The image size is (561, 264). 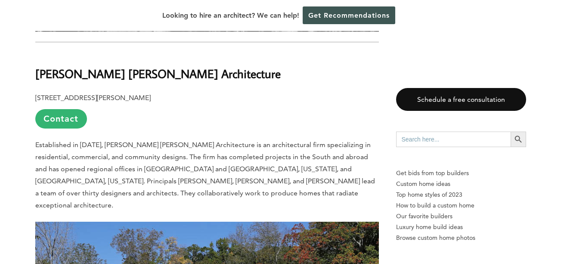 What do you see at coordinates (461, 183) in the screenshot?
I see `p: Custom home ideas` at bounding box center [461, 183].